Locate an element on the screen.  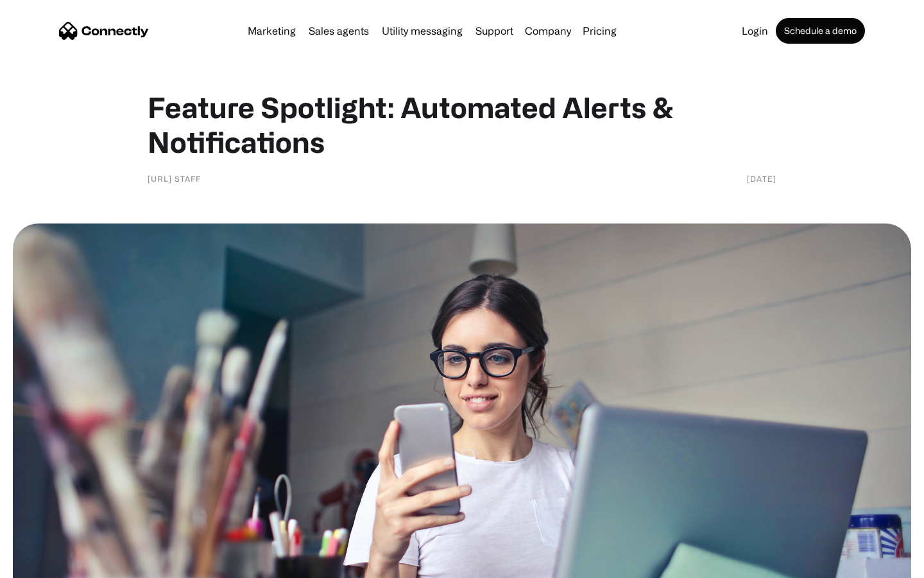
a: Login is located at coordinates (755, 31).